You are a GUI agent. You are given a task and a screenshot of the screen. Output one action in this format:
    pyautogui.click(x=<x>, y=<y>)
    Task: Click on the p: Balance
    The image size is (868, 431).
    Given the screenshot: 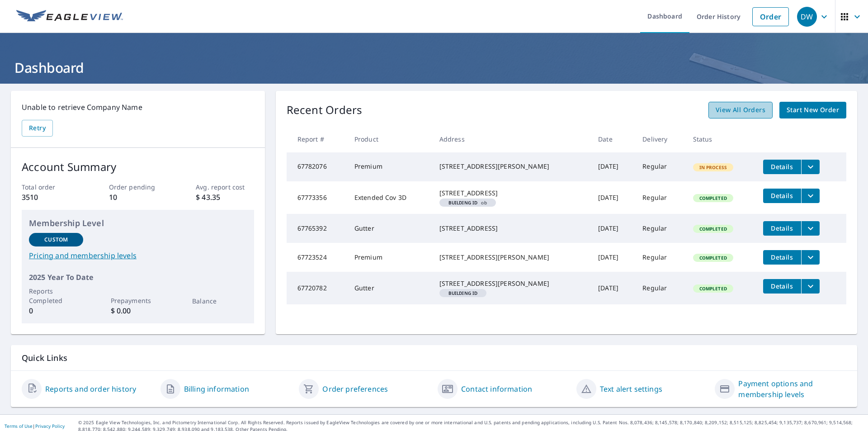 What is the action you would take?
    pyautogui.click(x=219, y=301)
    